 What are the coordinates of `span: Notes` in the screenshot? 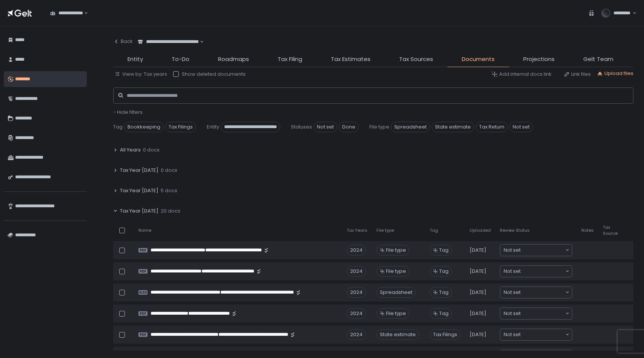 It's located at (587, 230).